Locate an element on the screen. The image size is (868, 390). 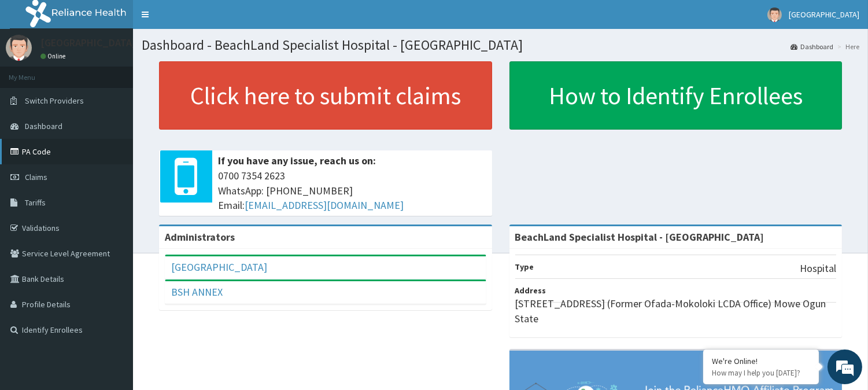
a: How to Identify Enrollees is located at coordinates (676, 95).